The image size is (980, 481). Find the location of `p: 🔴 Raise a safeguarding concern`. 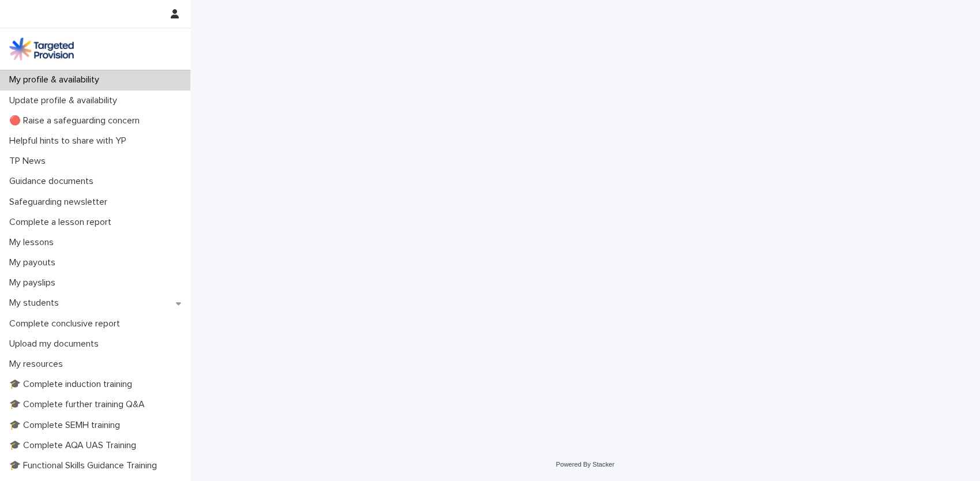

p: 🔴 Raise a safeguarding concern is located at coordinates (77, 121).